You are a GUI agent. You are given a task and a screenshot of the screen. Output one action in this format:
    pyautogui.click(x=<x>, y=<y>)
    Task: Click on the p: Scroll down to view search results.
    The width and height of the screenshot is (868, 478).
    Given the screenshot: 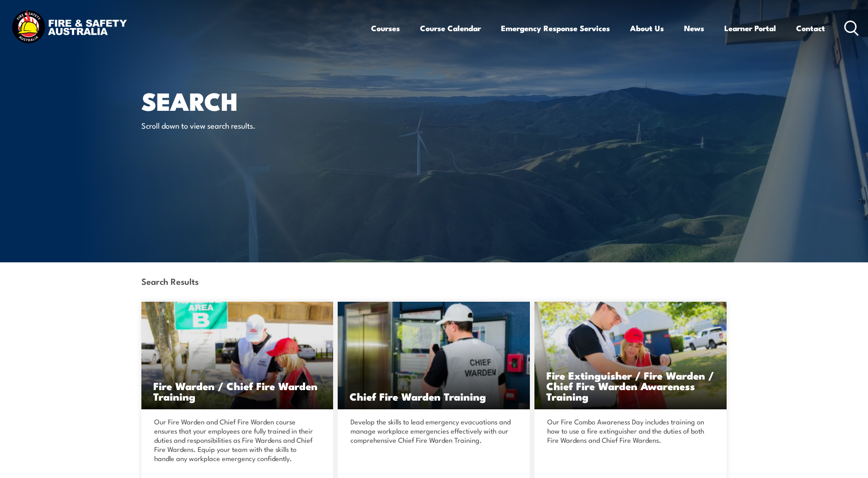 What is the action you would take?
    pyautogui.click(x=224, y=125)
    